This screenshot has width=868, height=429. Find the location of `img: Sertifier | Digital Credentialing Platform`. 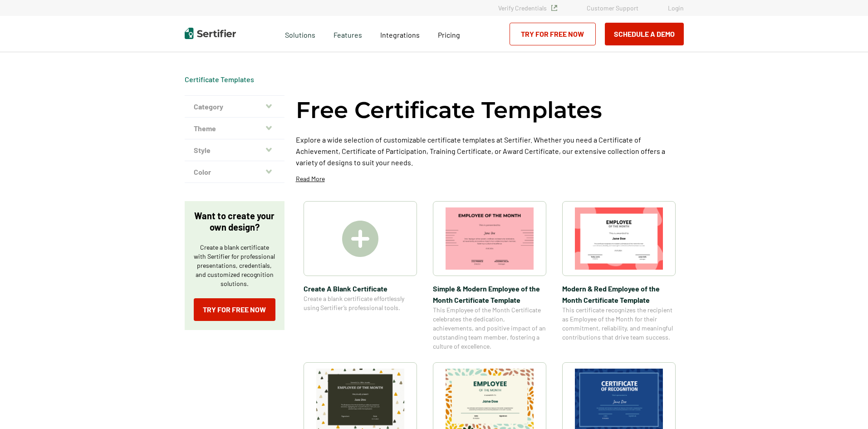

img: Sertifier | Digital Credentialing Platform is located at coordinates (210, 33).